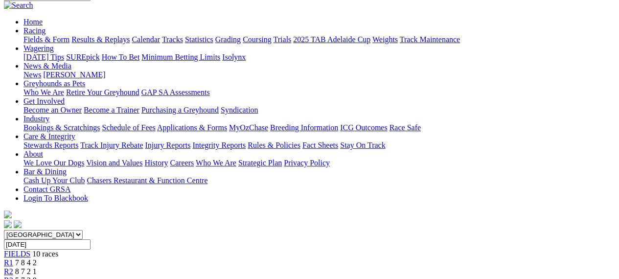  What do you see at coordinates (39, 48) in the screenshot?
I see `a: Wagering` at bounding box center [39, 48].